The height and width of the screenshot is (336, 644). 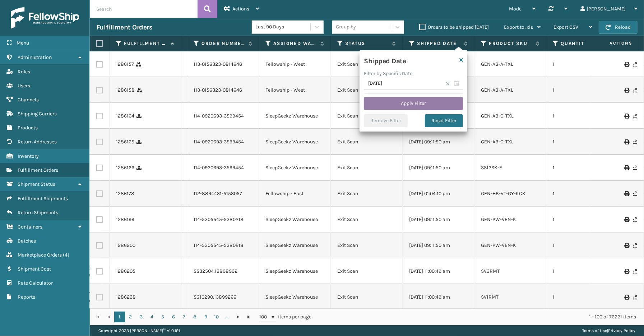 What do you see at coordinates (238, 317) in the screenshot?
I see `span: Go to the next page` at bounding box center [238, 317].